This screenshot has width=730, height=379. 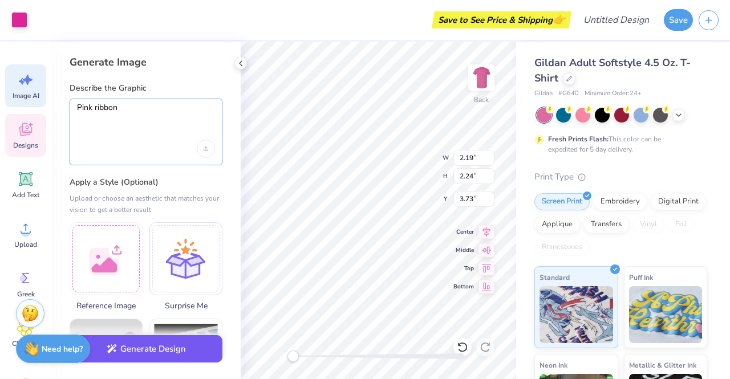 I want to click on label: Describe the Graphic, so click(x=146, y=88).